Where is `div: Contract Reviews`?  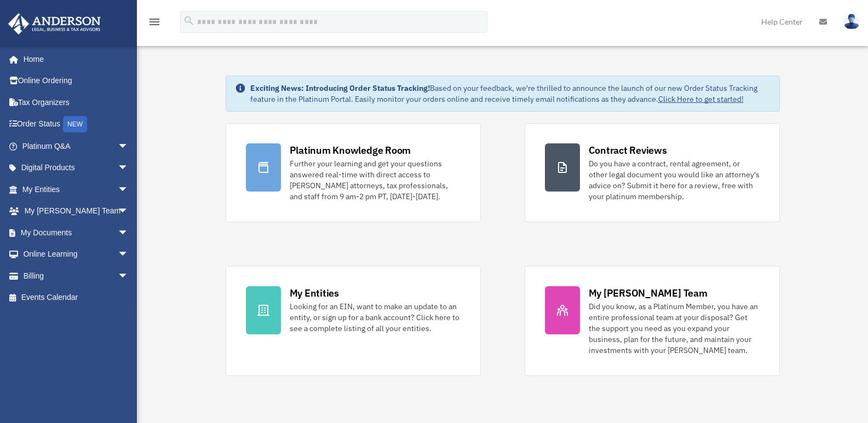
div: Contract Reviews is located at coordinates (627, 150).